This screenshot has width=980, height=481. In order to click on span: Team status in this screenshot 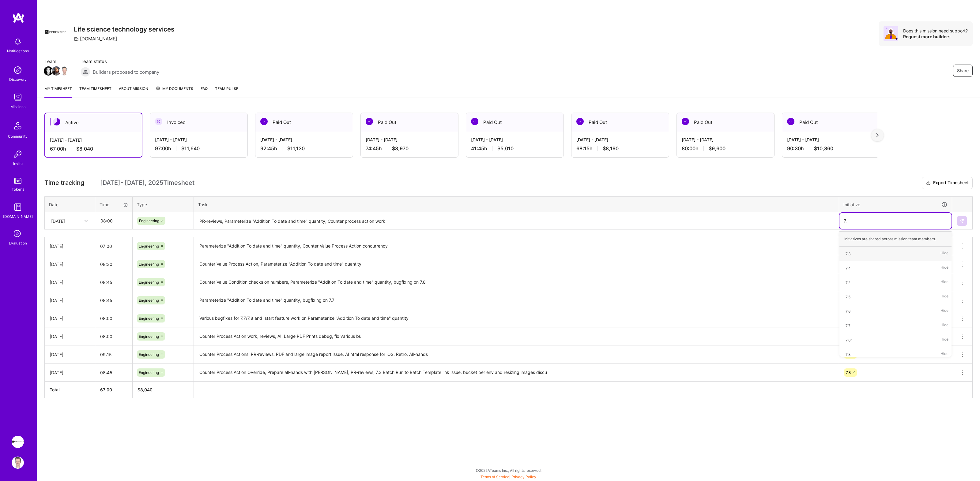, I will do `click(120, 61)`.